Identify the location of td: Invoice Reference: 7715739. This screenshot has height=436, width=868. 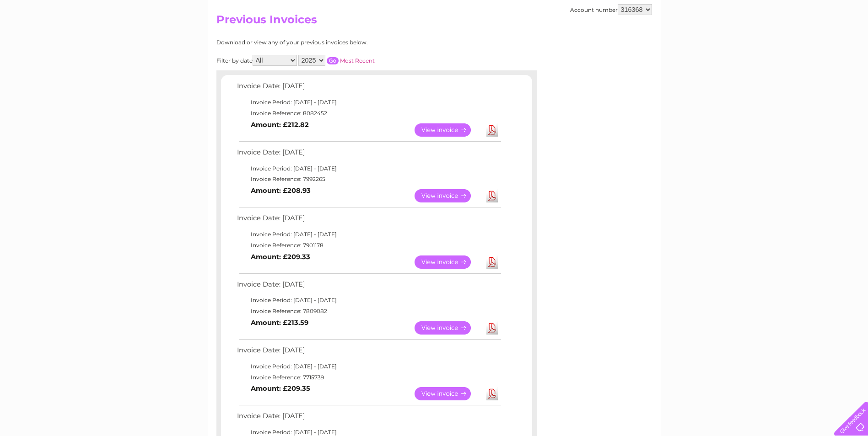
(368, 378).